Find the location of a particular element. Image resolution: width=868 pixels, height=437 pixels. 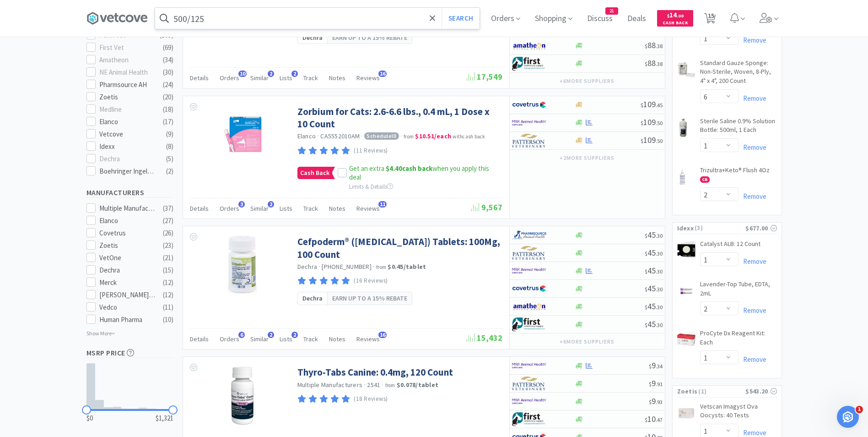

div: ( 20 ) is located at coordinates (168, 97).